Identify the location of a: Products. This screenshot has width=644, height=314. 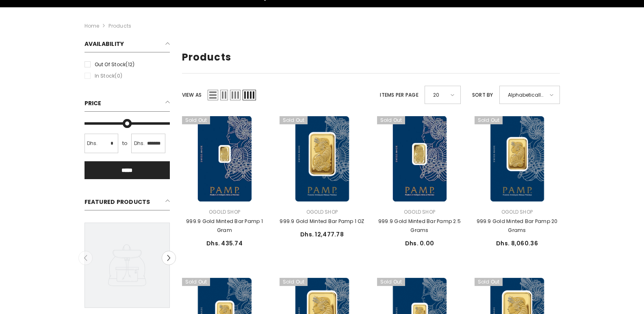
(120, 25).